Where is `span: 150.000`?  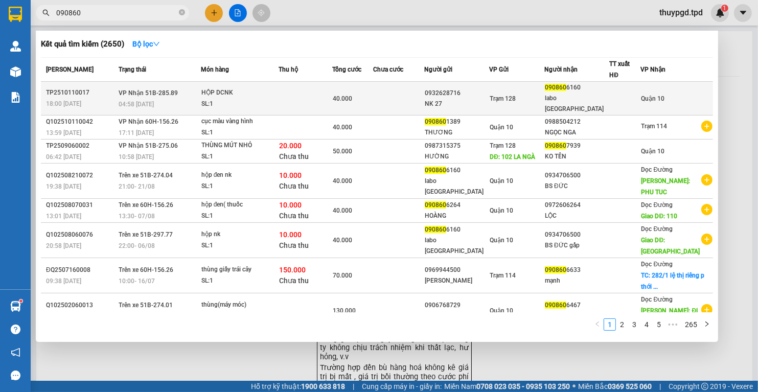 span: 150.000 is located at coordinates (293, 270).